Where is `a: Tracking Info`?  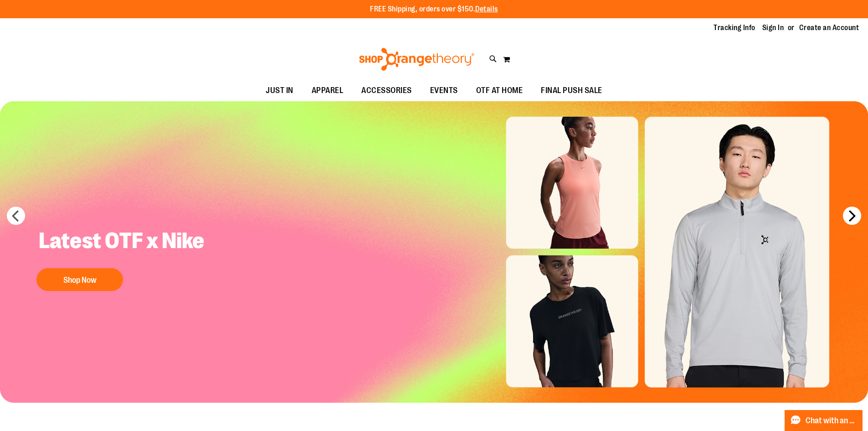
a: Tracking Info is located at coordinates (735, 28).